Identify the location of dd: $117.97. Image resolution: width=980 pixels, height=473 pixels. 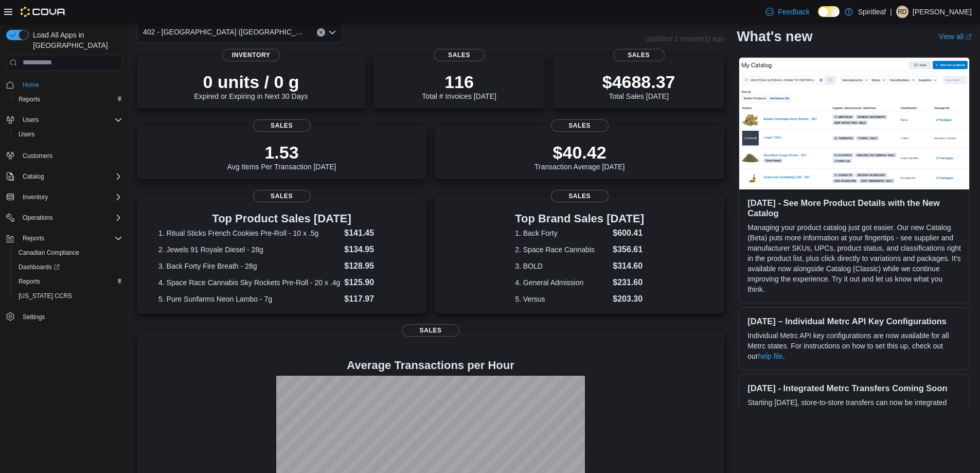
(374, 299).